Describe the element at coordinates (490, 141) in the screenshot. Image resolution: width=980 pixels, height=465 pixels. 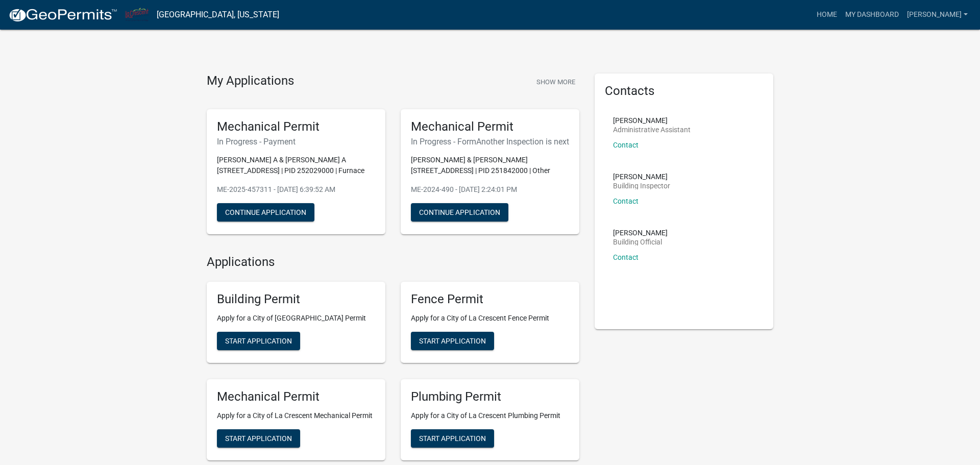
I see `h6: In Progress - FormAnother Inspection is next` at that location.